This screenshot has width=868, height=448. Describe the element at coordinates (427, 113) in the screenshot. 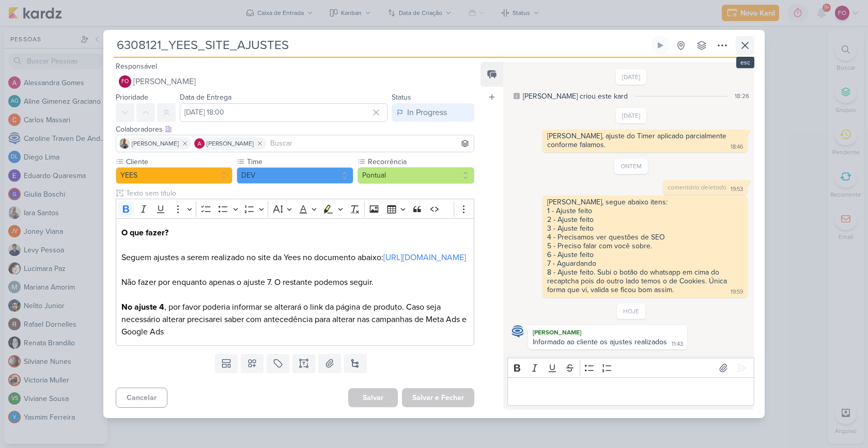

I see `div: In Progress` at that location.